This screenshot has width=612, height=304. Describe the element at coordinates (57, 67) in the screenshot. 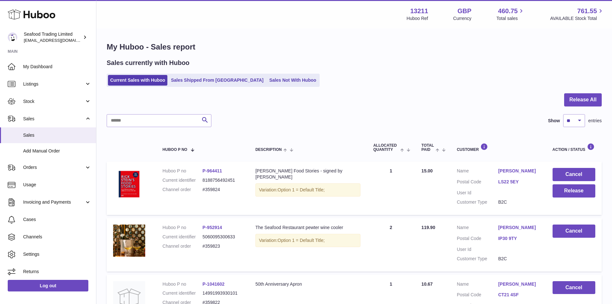

I see `span: My Dashboard` at that location.